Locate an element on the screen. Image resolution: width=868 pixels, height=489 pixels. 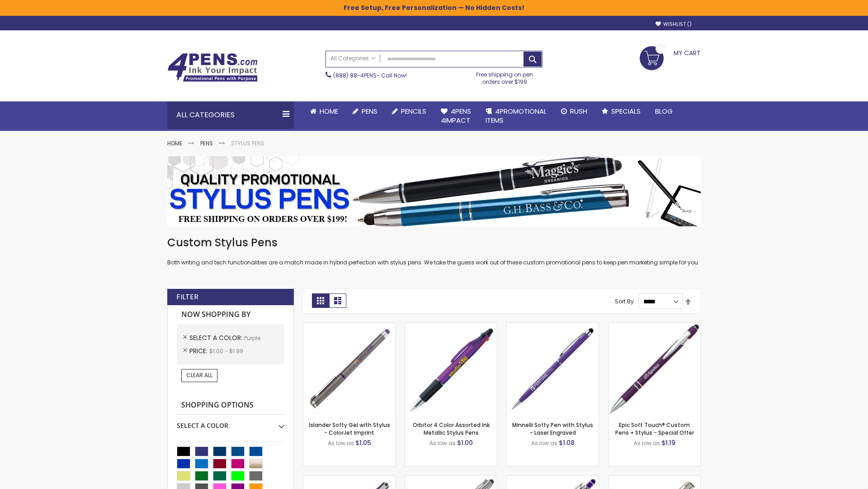
div: Both writing and tech functionalities are a match made in hybrid perfection with stylus pens. We ... is located at coordinates (434, 250).